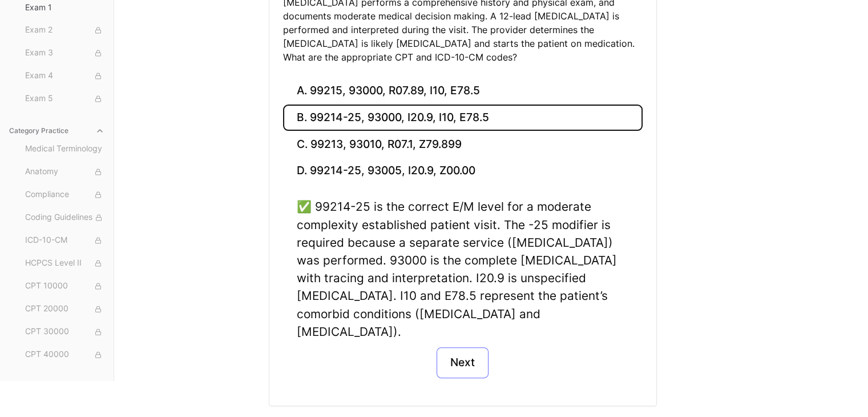 The image size is (868, 417). Describe the element at coordinates (57, 131) in the screenshot. I see `button: Category Practice` at that location.